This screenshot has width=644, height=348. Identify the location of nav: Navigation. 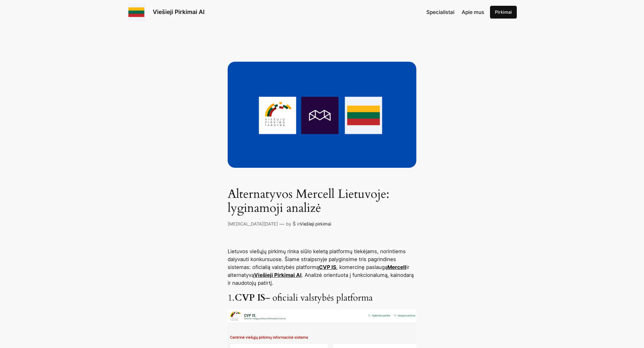
(455, 12).